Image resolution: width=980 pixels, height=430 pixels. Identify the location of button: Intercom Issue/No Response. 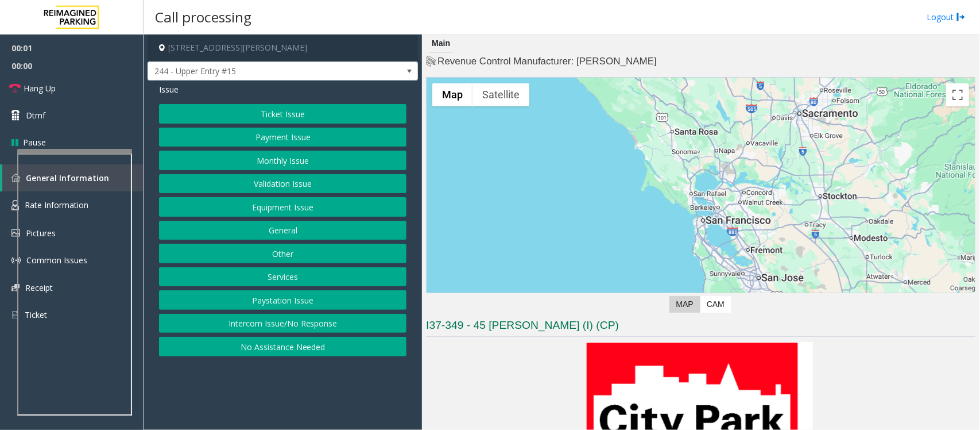
(283, 323).